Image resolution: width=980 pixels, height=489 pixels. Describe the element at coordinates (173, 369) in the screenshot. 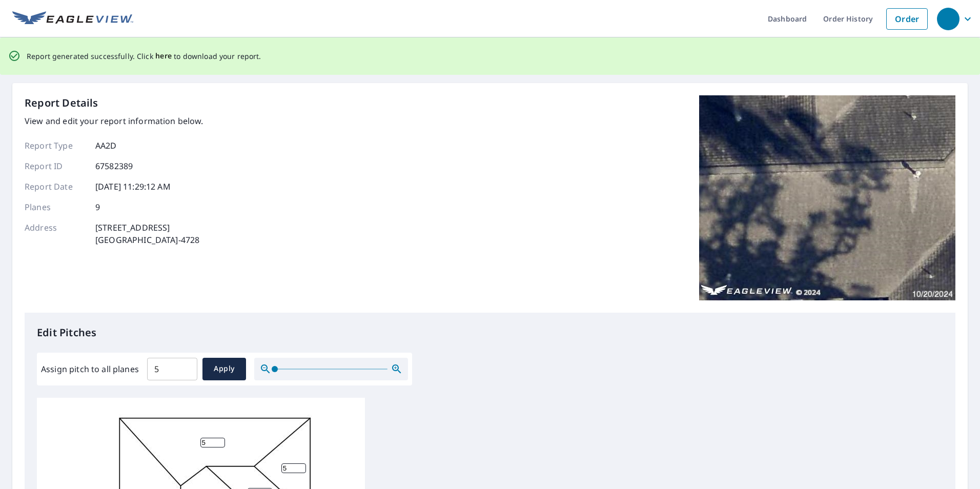

I see `input: 00.0` at that location.